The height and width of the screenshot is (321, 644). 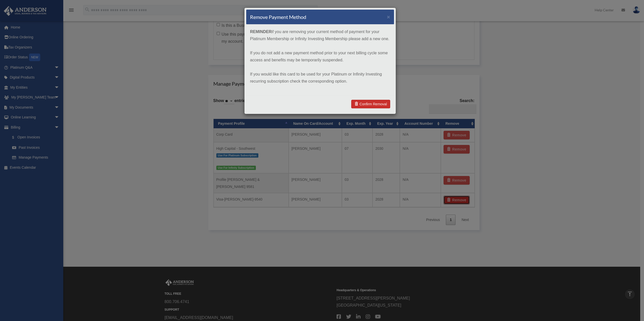 What do you see at coordinates (278, 17) in the screenshot?
I see `h4: Remove Payment Method` at bounding box center [278, 17].